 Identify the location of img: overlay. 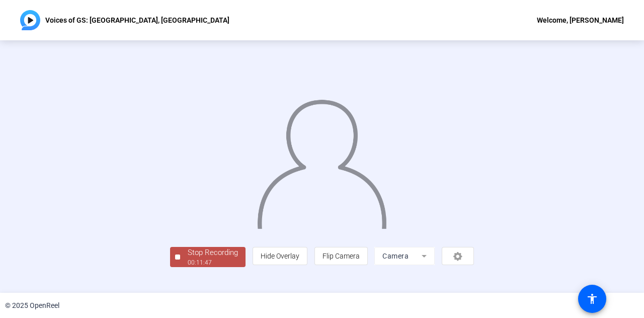
(321, 160).